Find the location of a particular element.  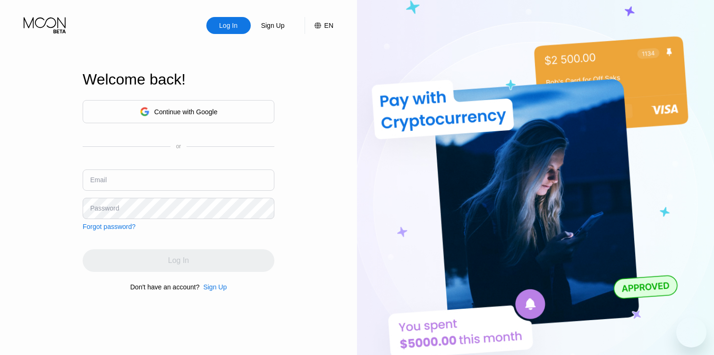

div: Password is located at coordinates (104, 208).